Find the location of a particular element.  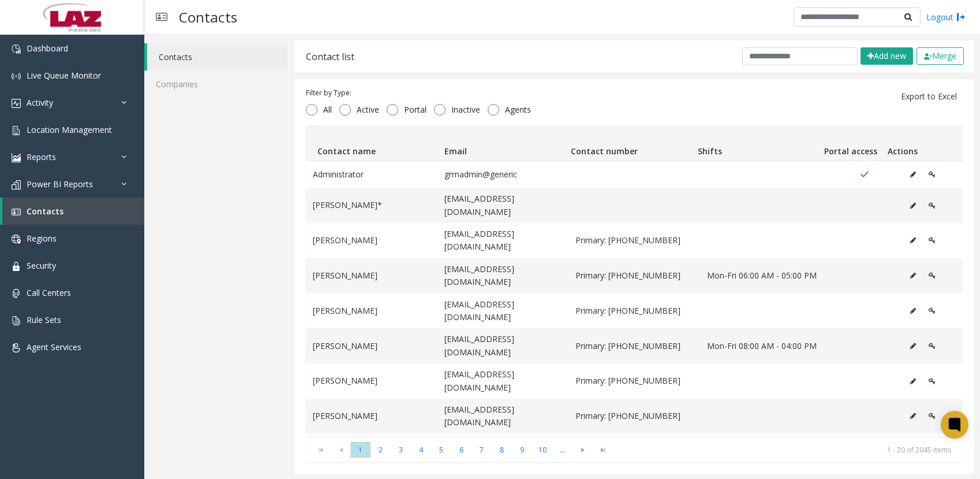

input: All is located at coordinates (312, 110).